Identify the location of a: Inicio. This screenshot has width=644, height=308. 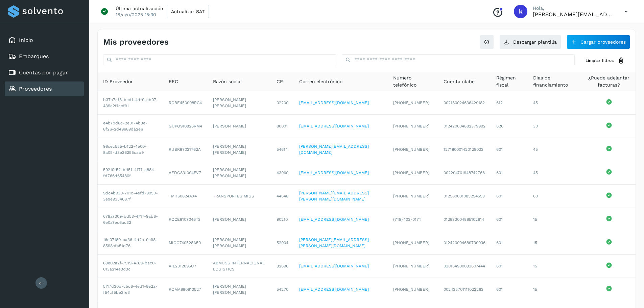
(26, 40).